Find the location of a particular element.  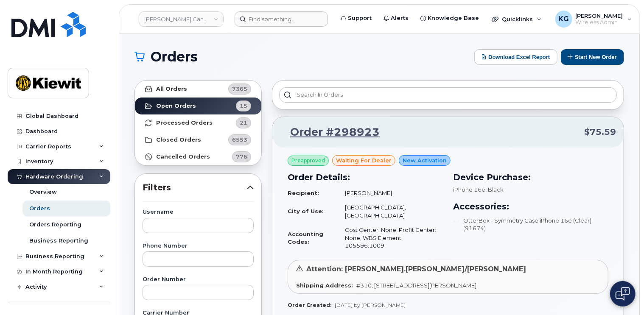

span: Preapproved is located at coordinates (308, 161).